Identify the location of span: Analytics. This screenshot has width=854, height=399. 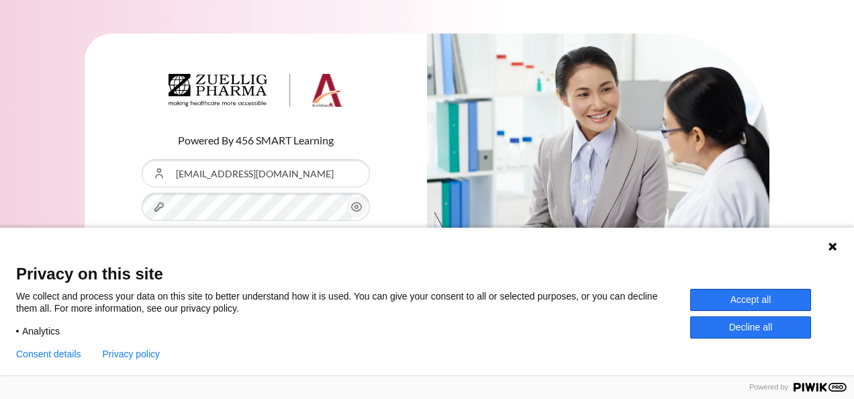
(41, 331).